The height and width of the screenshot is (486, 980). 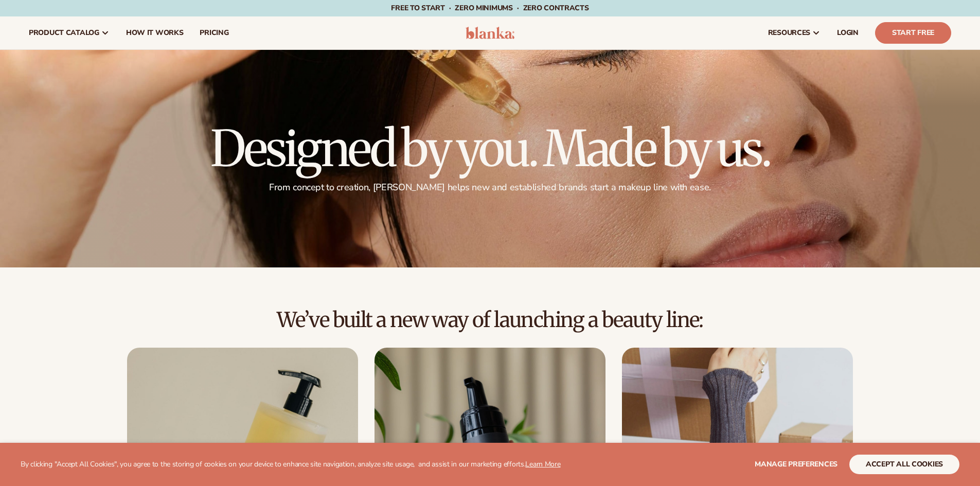 What do you see at coordinates (214, 33) in the screenshot?
I see `a: pricing` at bounding box center [214, 33].